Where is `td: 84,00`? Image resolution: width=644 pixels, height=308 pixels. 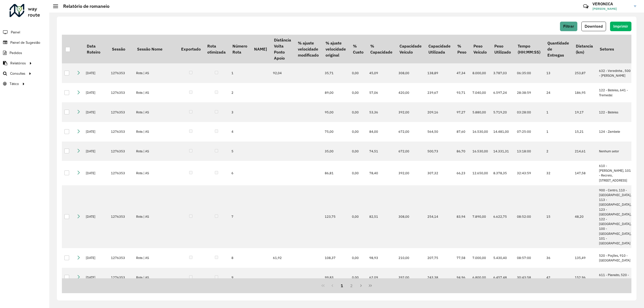
td: 84,00 is located at coordinates (381, 132).